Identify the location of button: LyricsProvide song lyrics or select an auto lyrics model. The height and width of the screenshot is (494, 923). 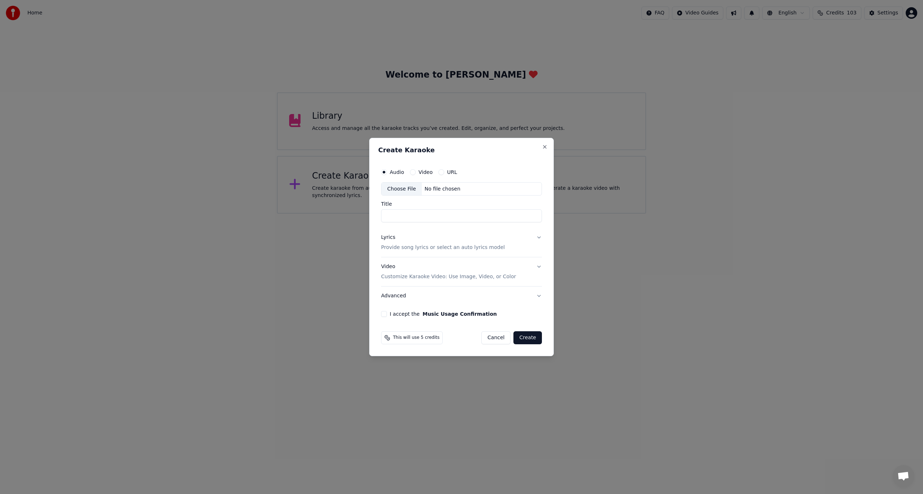
(462, 243).